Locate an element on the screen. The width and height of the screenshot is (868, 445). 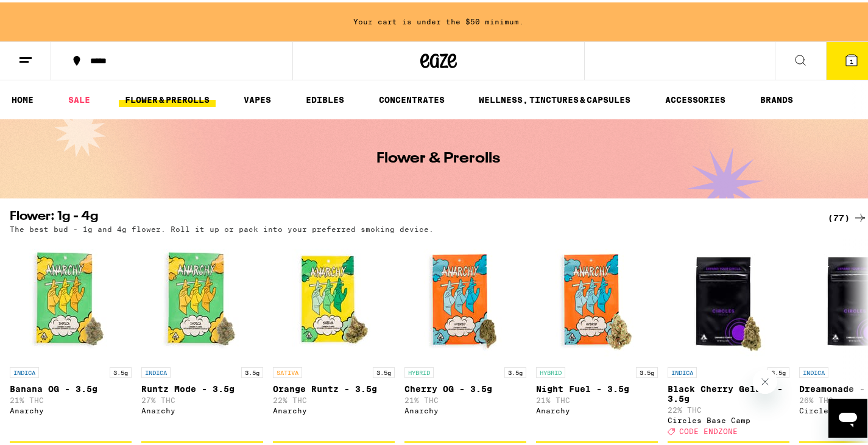
div: Circles Base Camp is located at coordinates (728, 417).